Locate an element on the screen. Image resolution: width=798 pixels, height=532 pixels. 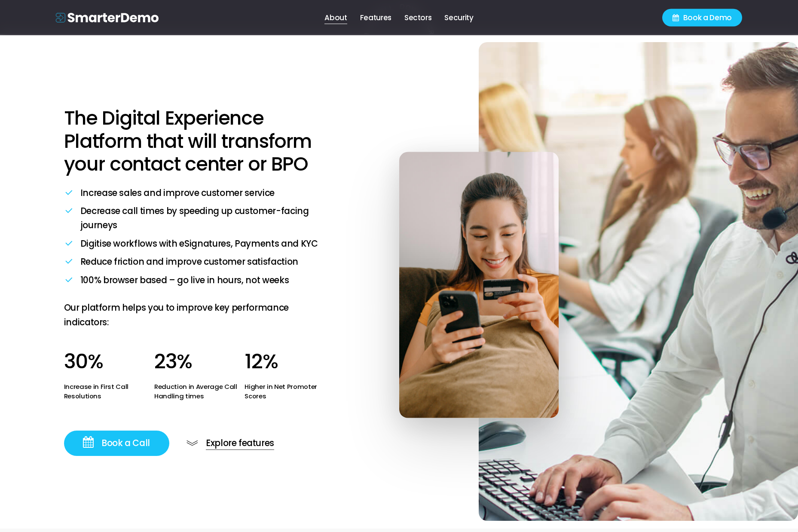
span: Sectors is located at coordinates (418, 17).